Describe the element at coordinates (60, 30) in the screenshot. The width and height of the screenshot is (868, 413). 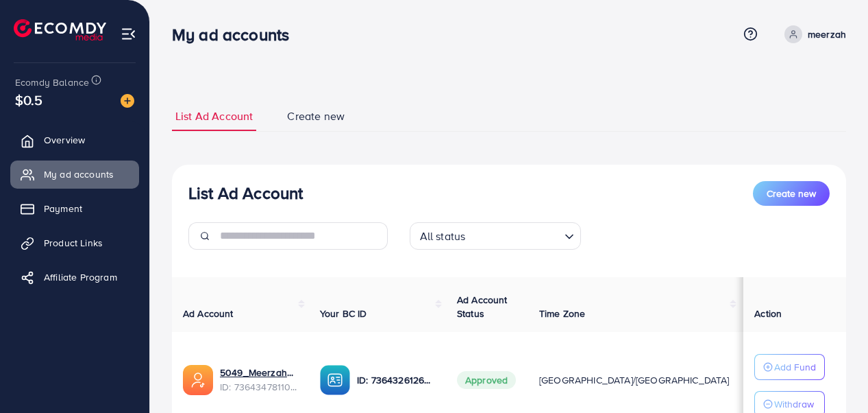
I see `a: logo` at that location.